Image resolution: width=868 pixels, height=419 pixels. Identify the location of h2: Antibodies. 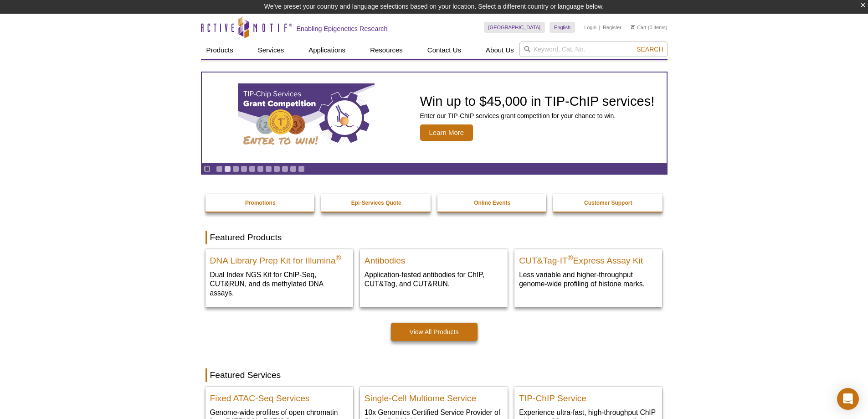
(434, 259).